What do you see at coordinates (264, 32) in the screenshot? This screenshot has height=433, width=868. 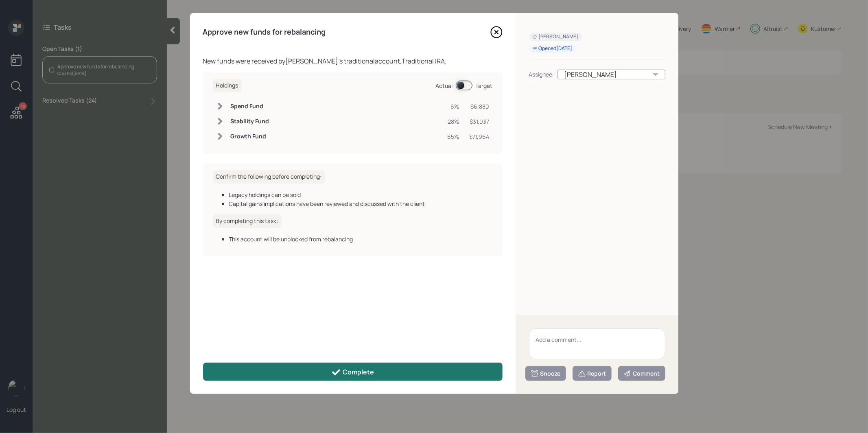 I see `h4: Approve new funds for rebalancing` at bounding box center [264, 32].